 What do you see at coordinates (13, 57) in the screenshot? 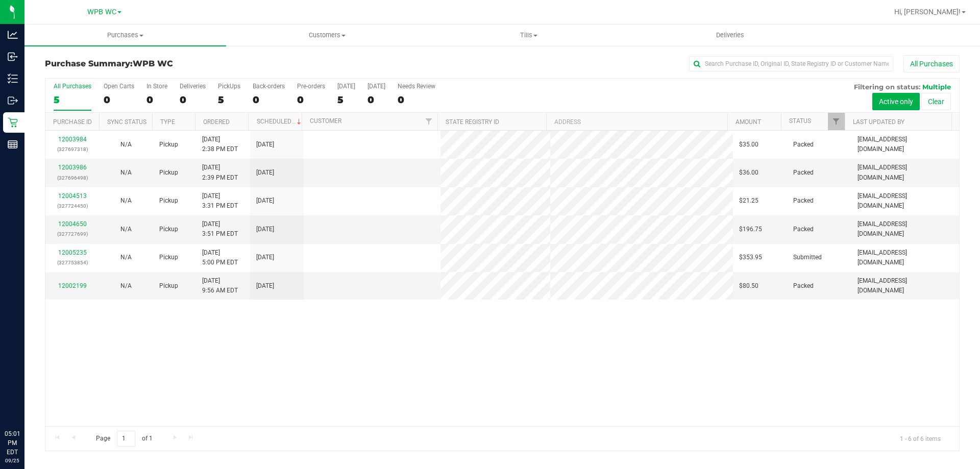
I see `inline-svg: Inbound` at bounding box center [13, 57].